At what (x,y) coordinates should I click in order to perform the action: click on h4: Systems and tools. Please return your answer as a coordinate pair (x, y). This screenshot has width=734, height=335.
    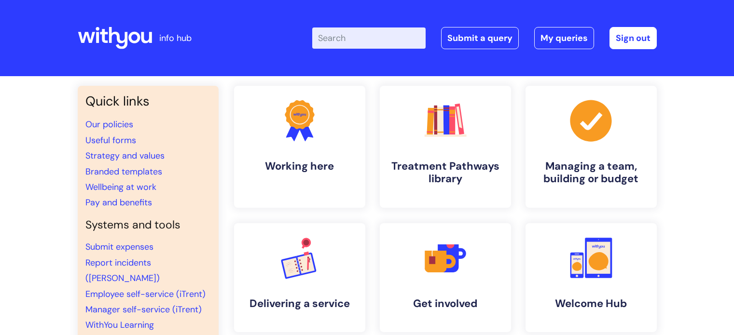
    Looking at the image, I should click on (148, 225).